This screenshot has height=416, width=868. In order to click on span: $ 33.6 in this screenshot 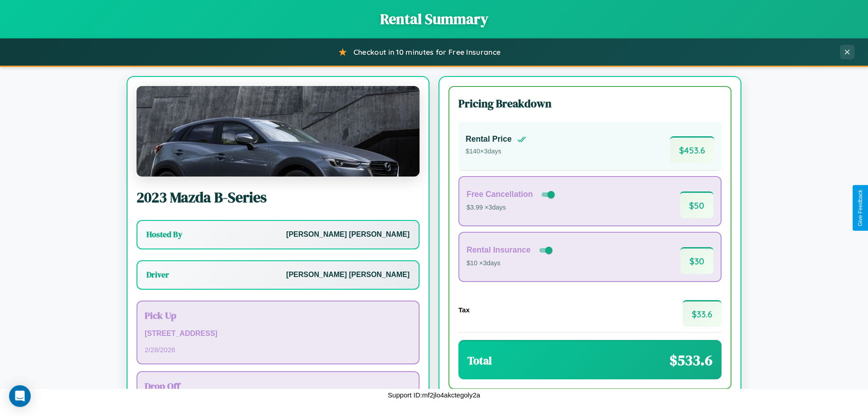, I will do `click(702, 313)`.